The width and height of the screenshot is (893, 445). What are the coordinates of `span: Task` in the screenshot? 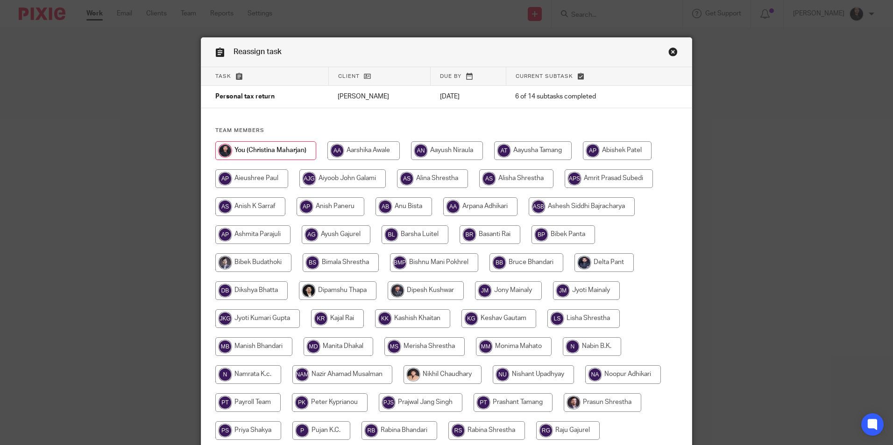 It's located at (223, 76).